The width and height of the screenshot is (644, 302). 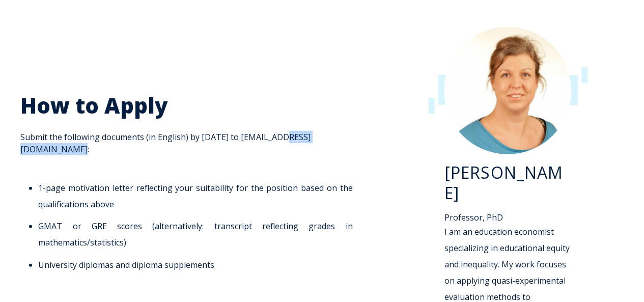 I want to click on li: University diplomas and diploma supplements, so click(x=195, y=265).